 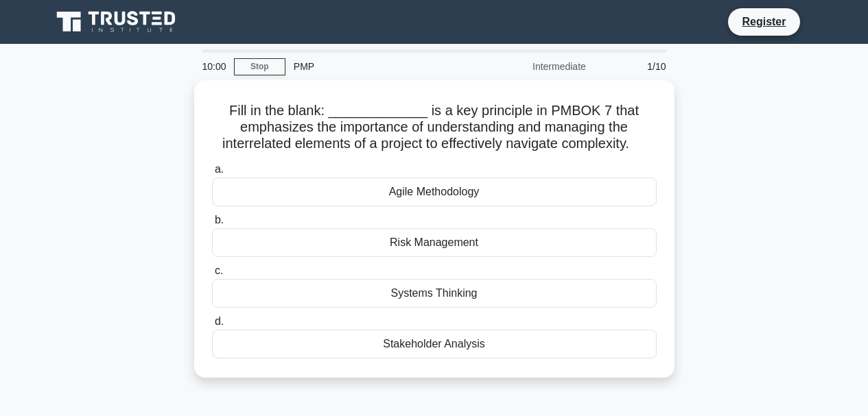 What do you see at coordinates (434, 344) in the screenshot?
I see `div: Stakeholder Analysis` at bounding box center [434, 344].